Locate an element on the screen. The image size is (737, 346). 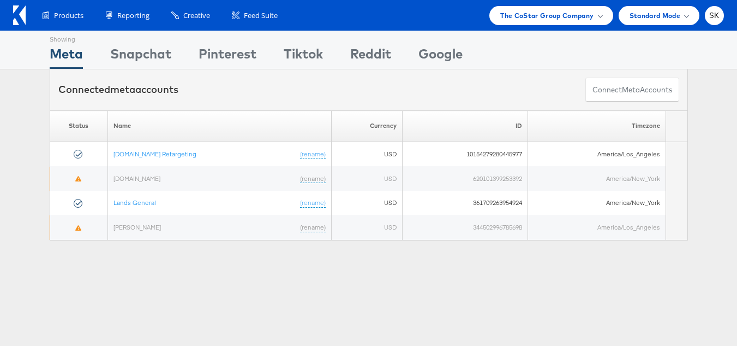
td: 620101399253392 is located at coordinates (465, 178).